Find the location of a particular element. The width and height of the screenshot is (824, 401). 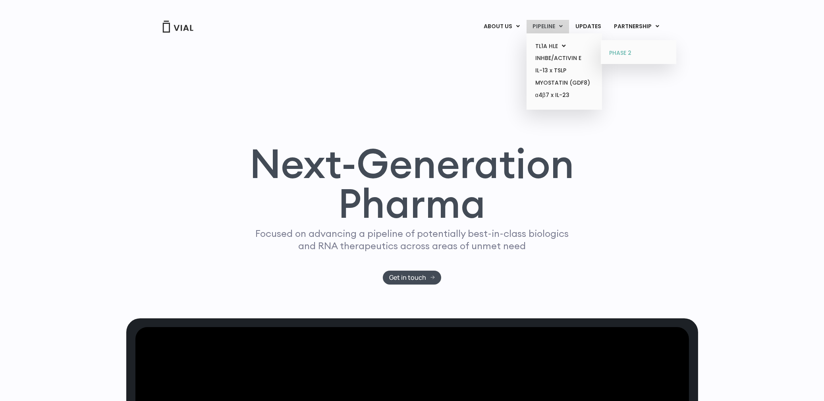

a: α4β7 x IL-23 is located at coordinates (564, 95).